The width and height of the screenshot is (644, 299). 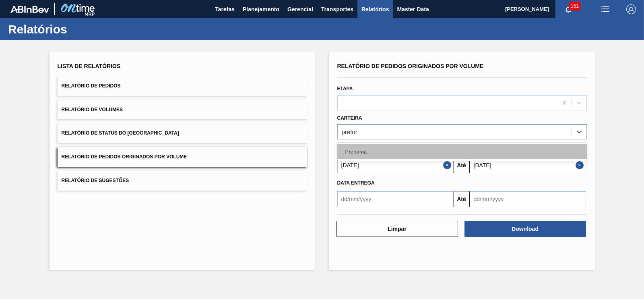 I want to click on label: Carteira, so click(x=350, y=118).